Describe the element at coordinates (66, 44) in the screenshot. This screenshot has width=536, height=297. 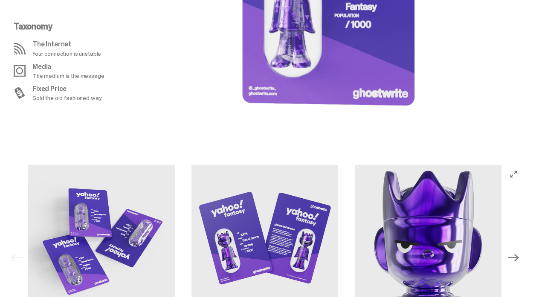
I see `p: The Internet` at that location.